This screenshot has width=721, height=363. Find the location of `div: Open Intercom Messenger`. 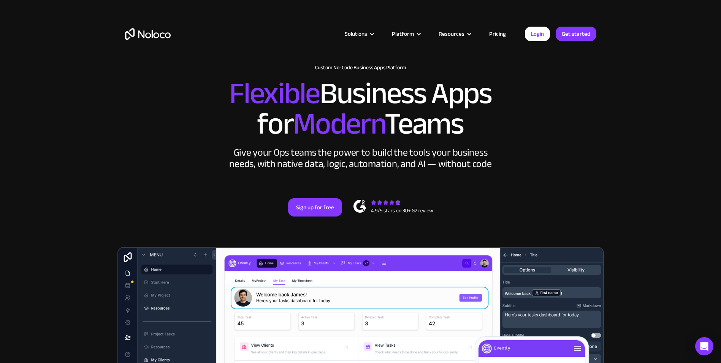

div: Open Intercom Messenger is located at coordinates (704, 346).